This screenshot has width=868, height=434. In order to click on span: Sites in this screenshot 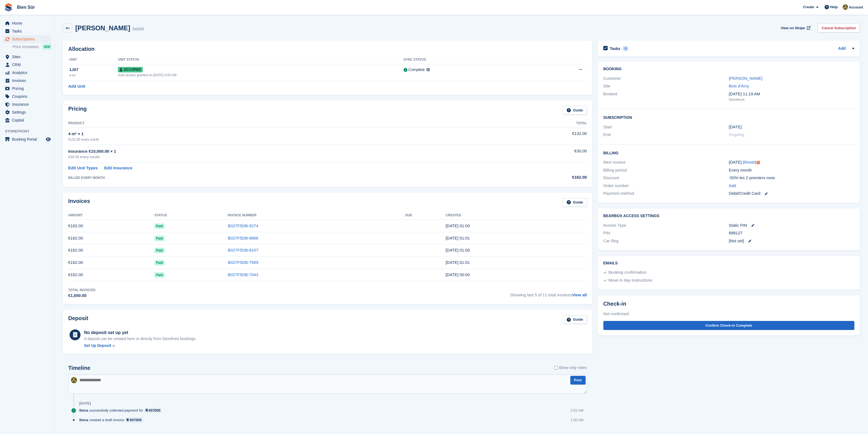, I will do `click(28, 57)`.